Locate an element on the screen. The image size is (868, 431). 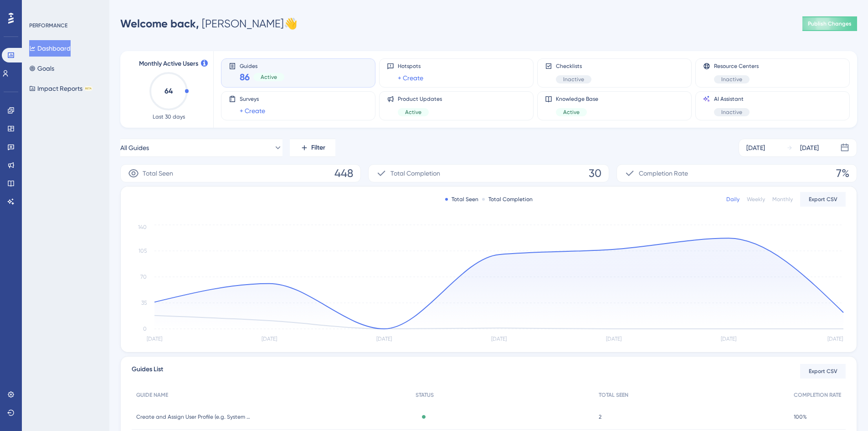
span: Welcome back, is located at coordinates (160, 23).